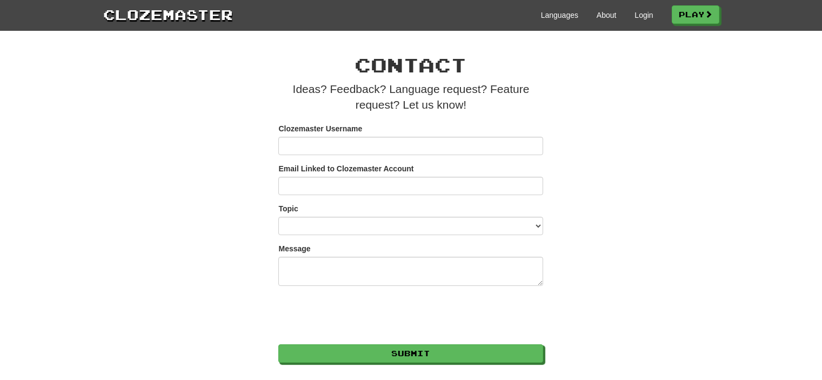  Describe the element at coordinates (411, 353) in the screenshot. I see `button: Submit` at that location.